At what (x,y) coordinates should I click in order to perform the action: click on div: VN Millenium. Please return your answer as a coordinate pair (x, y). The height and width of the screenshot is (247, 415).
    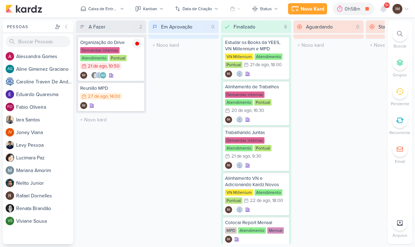
    Looking at the image, I should click on (239, 57).